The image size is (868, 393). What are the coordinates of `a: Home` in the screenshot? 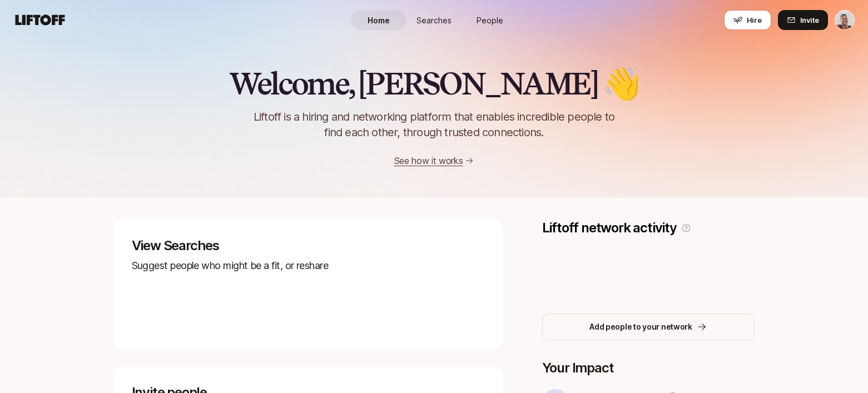 It's located at (378, 20).